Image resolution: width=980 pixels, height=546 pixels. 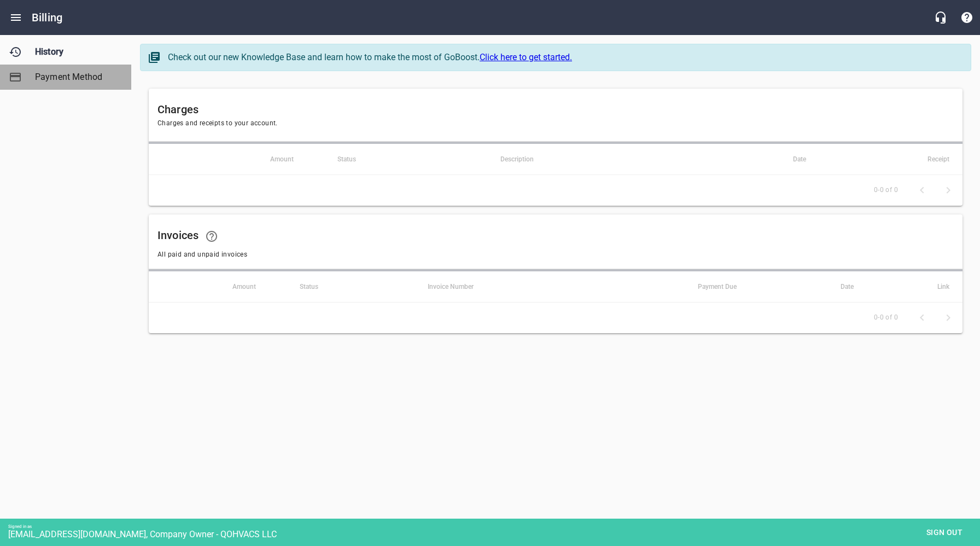 What do you see at coordinates (47, 18) in the screenshot?
I see `h6: Billing` at bounding box center [47, 18].